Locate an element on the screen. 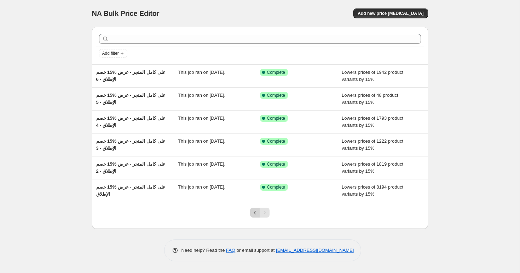 The width and height of the screenshot is (520, 273). button: Add filter is located at coordinates (113, 53).